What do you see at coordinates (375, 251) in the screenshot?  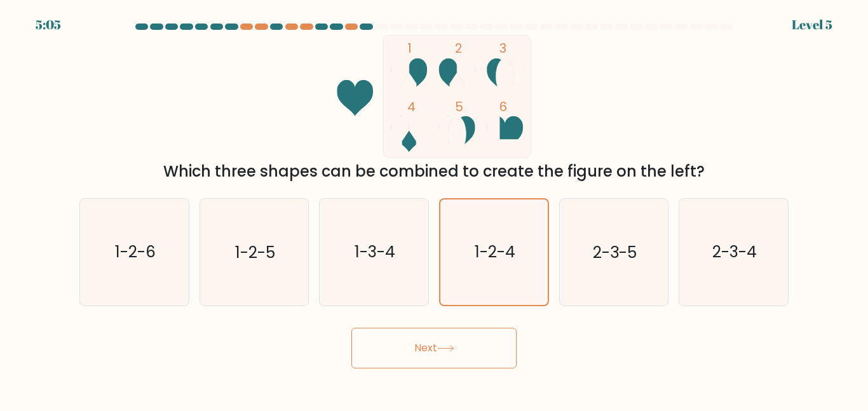 I see `text: 1-3-4` at bounding box center [375, 251].